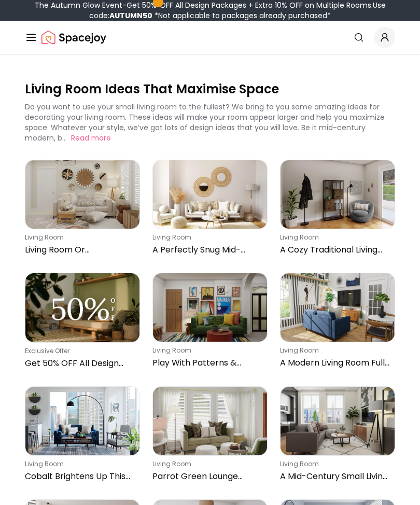 The width and height of the screenshot is (420, 505). What do you see at coordinates (210, 323) in the screenshot?
I see `a: Play With Patterns & Colors In This Boho Eclectic Living Roomliving roomPlay With Patterns & Colo...` at bounding box center [210, 323].